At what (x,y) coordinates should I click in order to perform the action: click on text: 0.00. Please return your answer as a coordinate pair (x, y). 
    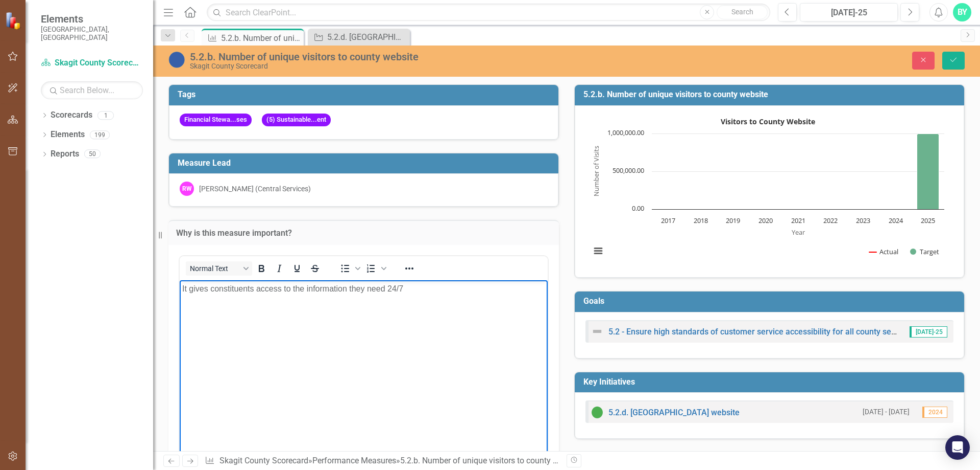
    Looking at the image, I should click on (639, 208).